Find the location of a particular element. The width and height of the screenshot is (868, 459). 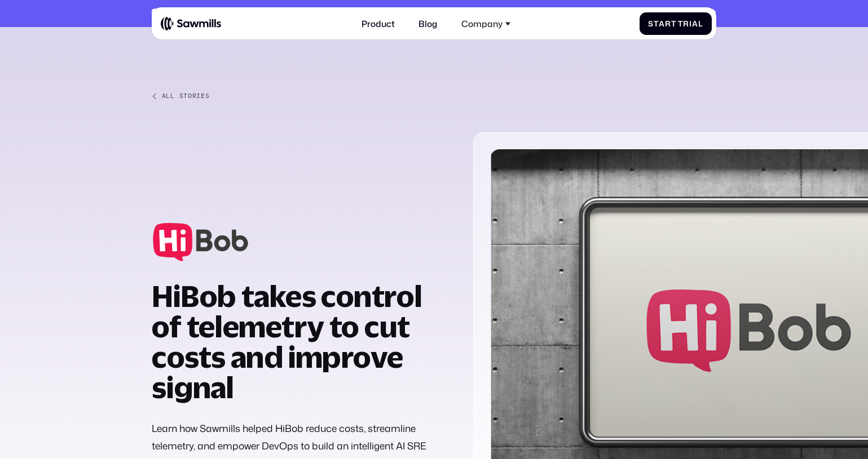

a: StartTrial is located at coordinates (675, 24).